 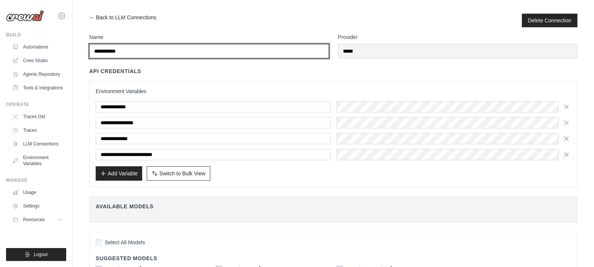 What do you see at coordinates (37, 192) in the screenshot?
I see `a: Usage` at bounding box center [37, 192].